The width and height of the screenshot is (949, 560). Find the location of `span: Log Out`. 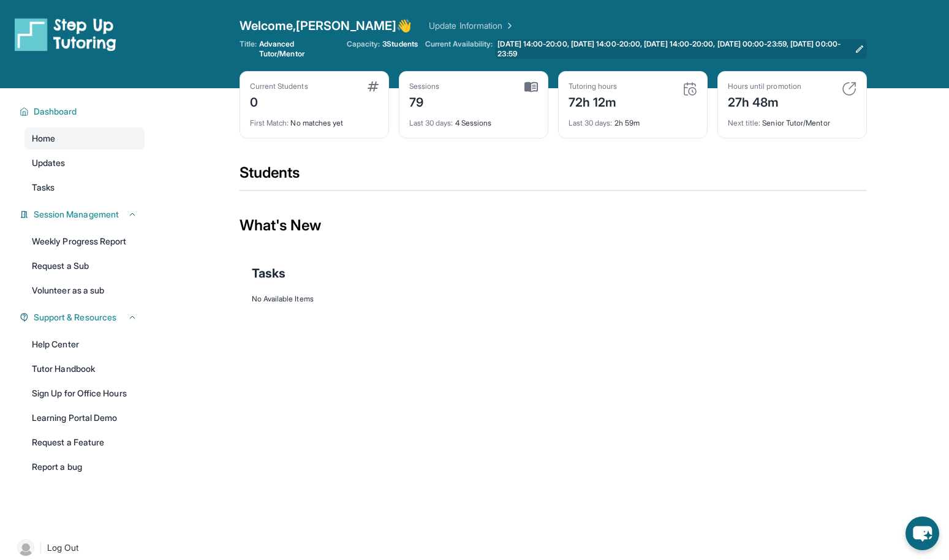

span: Log Out is located at coordinates (63, 547).